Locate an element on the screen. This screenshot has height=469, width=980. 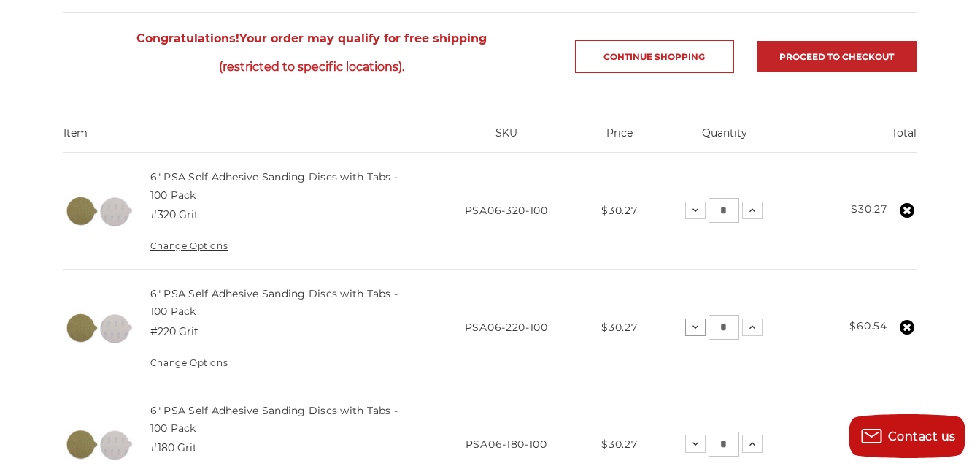
th: Price is located at coordinates (620, 139).